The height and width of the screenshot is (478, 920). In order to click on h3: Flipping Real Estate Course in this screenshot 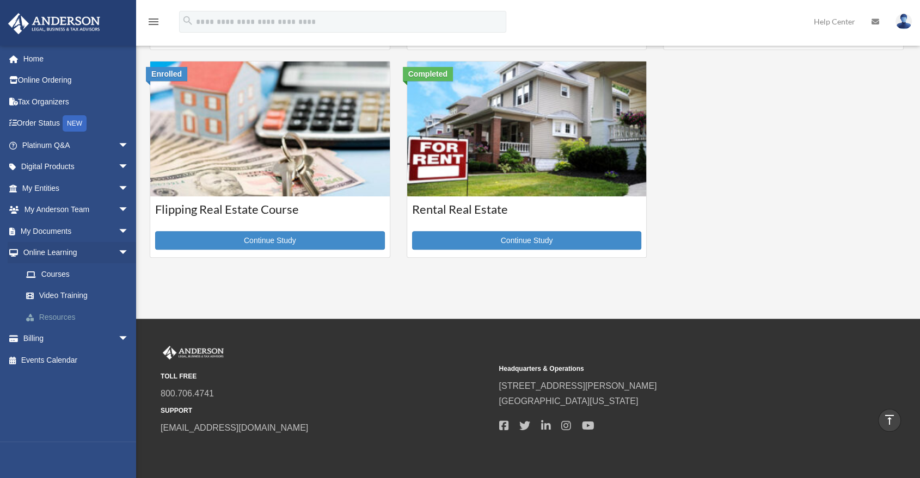, I will do `click(270, 215)`.